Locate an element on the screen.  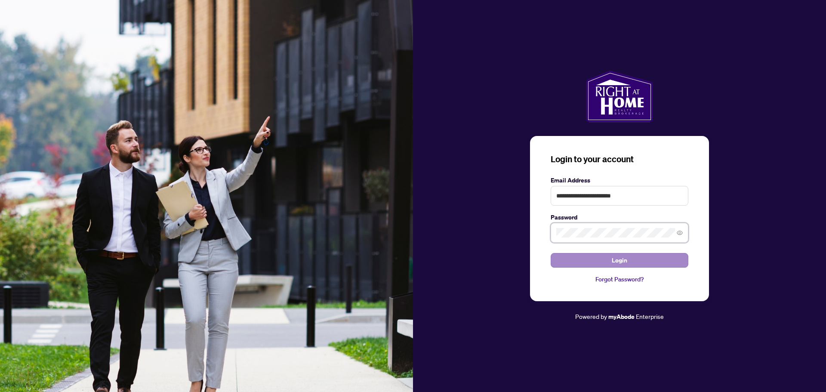
h3: Login to your account is located at coordinates (619, 159).